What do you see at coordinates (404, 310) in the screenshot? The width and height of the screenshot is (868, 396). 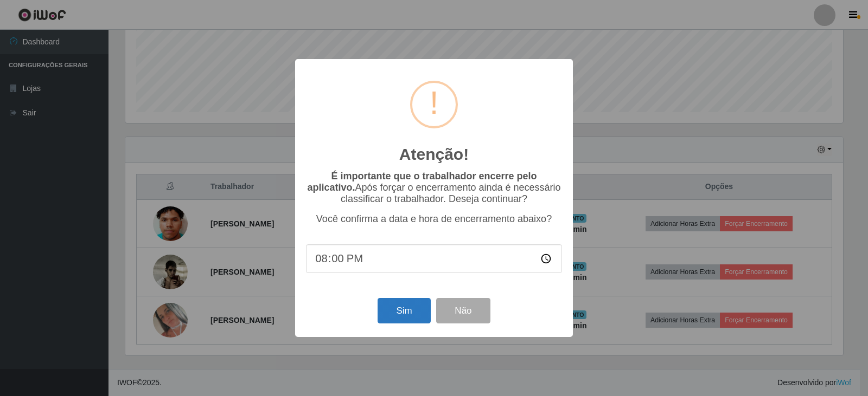 I see `button: Sim` at bounding box center [404, 310].